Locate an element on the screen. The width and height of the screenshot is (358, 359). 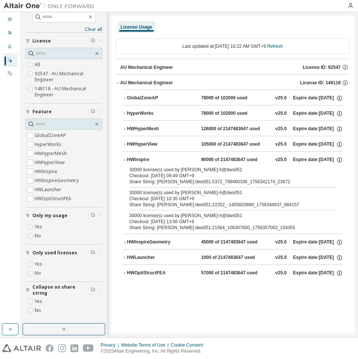
div: HWHyperView is located at coordinates (161, 145).